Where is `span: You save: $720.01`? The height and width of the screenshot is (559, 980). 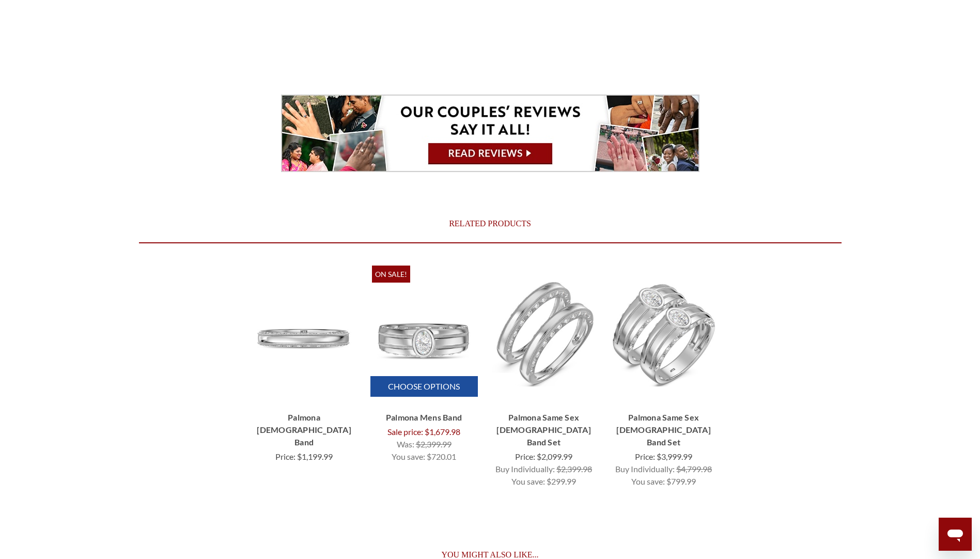 span: You save: $720.01 is located at coordinates (424, 456).